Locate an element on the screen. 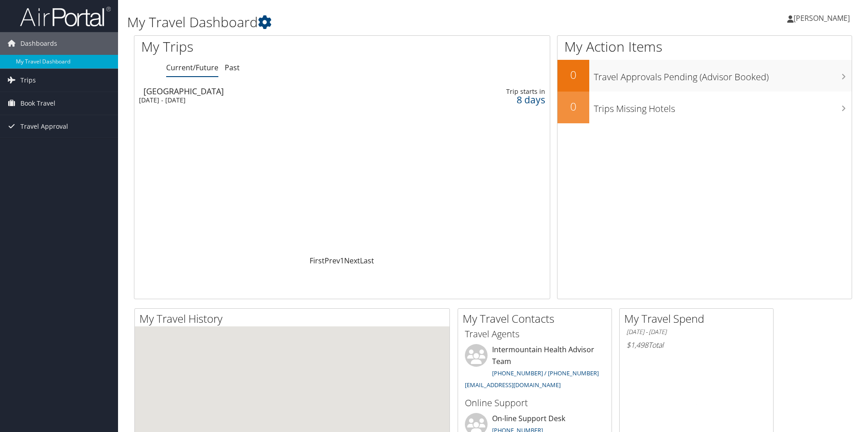 This screenshot has height=432, width=868. a: Current/Future is located at coordinates (192, 67).